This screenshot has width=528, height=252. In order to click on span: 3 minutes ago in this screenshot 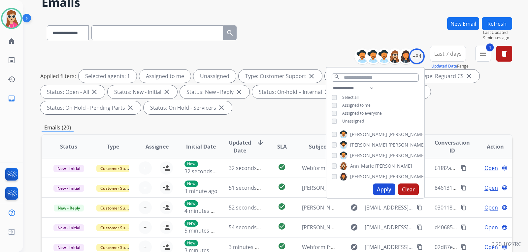, I will do `click(246, 247)`.